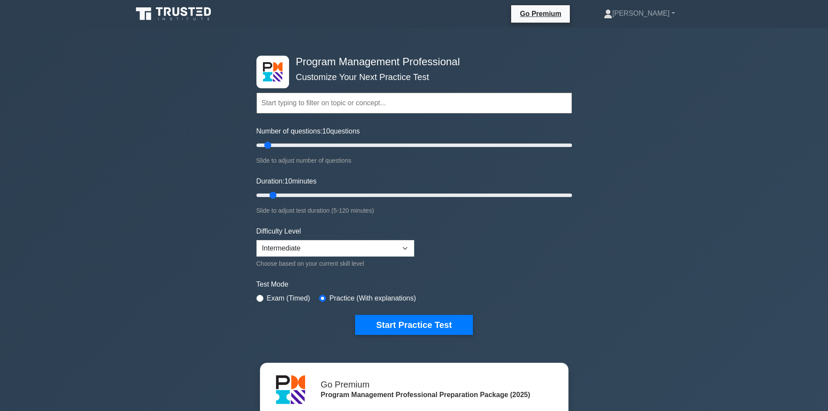 This screenshot has width=828, height=411. What do you see at coordinates (279, 231) in the screenshot?
I see `label: Difficulty Level` at bounding box center [279, 231].